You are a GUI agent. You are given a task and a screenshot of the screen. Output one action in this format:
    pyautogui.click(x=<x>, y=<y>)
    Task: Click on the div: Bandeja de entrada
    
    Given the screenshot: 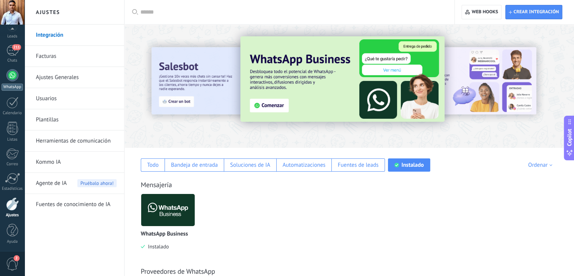 What is the action you would take?
    pyautogui.click(x=194, y=165)
    